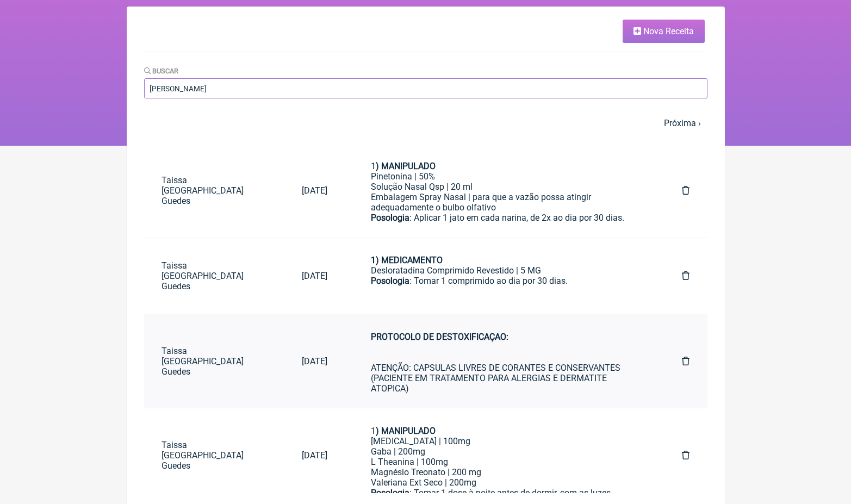 Image resolution: width=851 pixels, height=504 pixels. I want to click on a: PROTOCOLO DE DESTOXIFICAÇAO:ATENÇÃO: CAPSULAS LIVRES DE CORANTES E CONSERVANTES (PACIENTE EM TRAT..., so click(504, 361).